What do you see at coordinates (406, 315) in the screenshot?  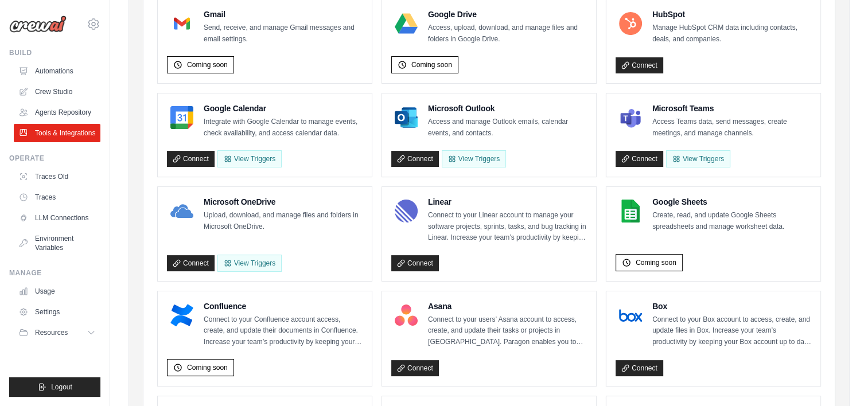 I see `img: Asana Logo` at bounding box center [406, 315].